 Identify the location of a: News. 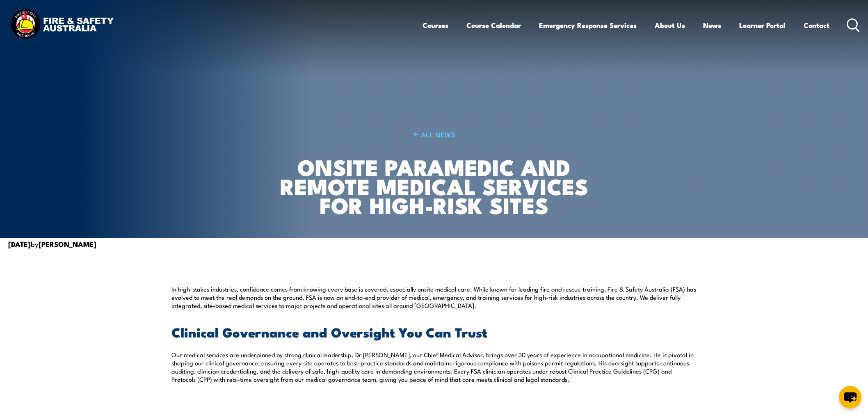
(712, 25).